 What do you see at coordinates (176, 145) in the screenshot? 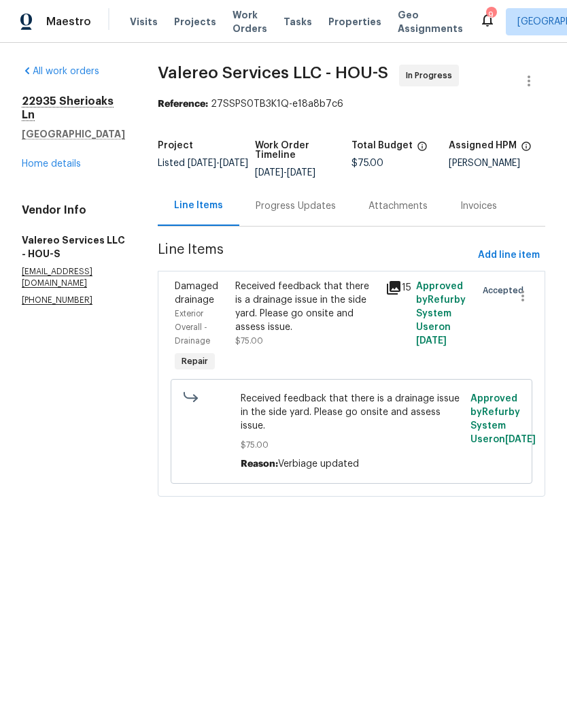
I see `h5: Project` at bounding box center [176, 145].